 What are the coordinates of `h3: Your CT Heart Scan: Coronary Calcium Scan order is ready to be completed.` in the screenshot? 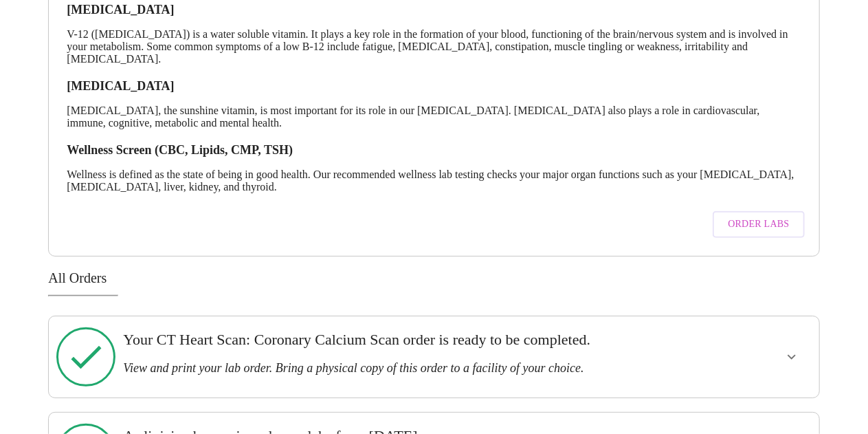 It's located at (397, 340).